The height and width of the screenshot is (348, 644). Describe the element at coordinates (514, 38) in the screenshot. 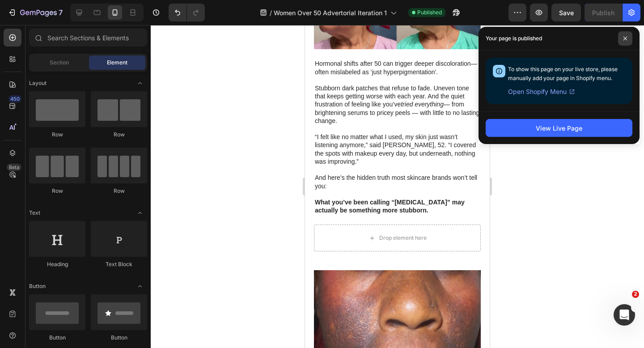

I see `p: Your page is published` at that location.